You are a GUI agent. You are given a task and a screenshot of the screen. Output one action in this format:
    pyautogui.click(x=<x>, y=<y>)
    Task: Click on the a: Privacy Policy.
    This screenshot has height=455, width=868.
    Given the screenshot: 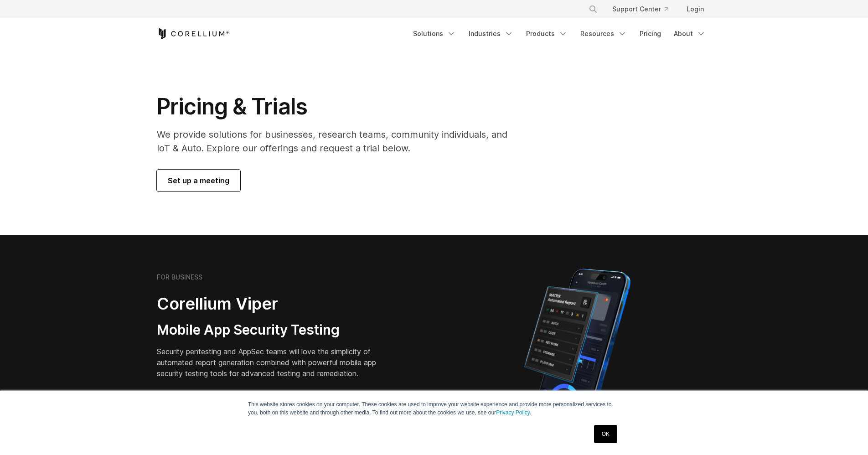 What is the action you would take?
    pyautogui.click(x=513, y=413)
    